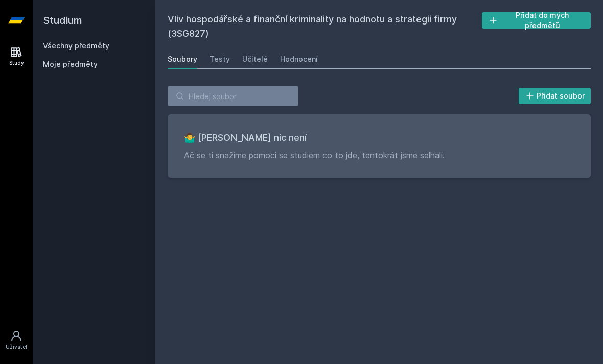 The height and width of the screenshot is (364, 603). Describe the element at coordinates (76, 46) in the screenshot. I see `a: Všechny předměty` at that location.